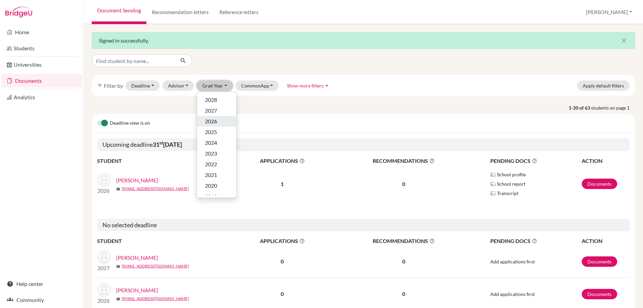  Describe the element at coordinates (42, 65) in the screenshot. I see `a: Universities` at that location.